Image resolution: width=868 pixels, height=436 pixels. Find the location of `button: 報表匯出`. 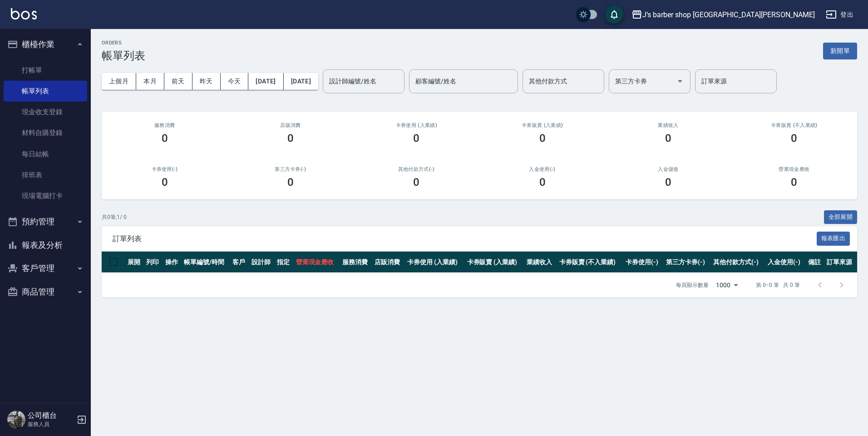

button: 報表匯出 is located at coordinates (833, 239).